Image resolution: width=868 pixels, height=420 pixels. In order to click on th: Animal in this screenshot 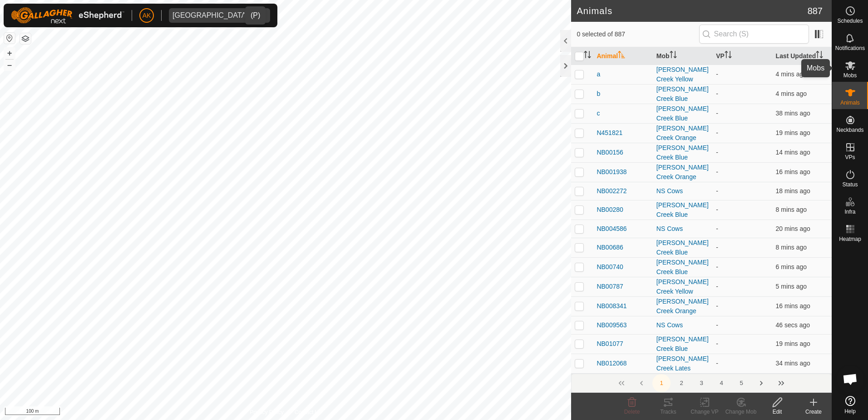, I will do `click(623, 56)`.